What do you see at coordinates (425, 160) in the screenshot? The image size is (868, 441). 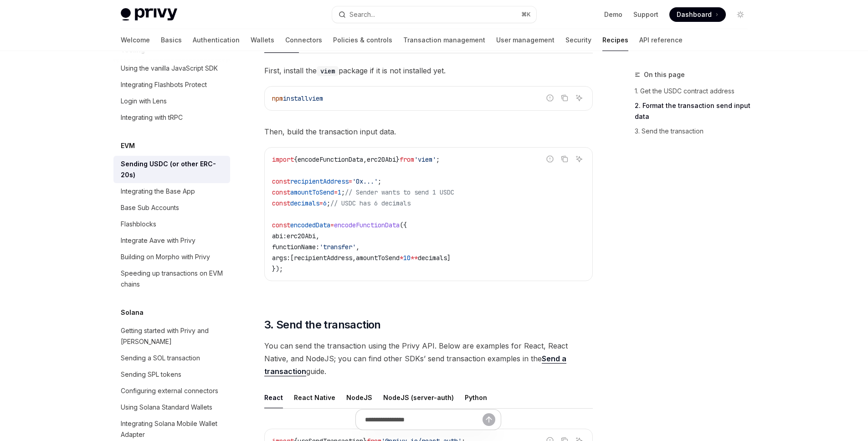 I see `span: 'viem'` at bounding box center [425, 160].